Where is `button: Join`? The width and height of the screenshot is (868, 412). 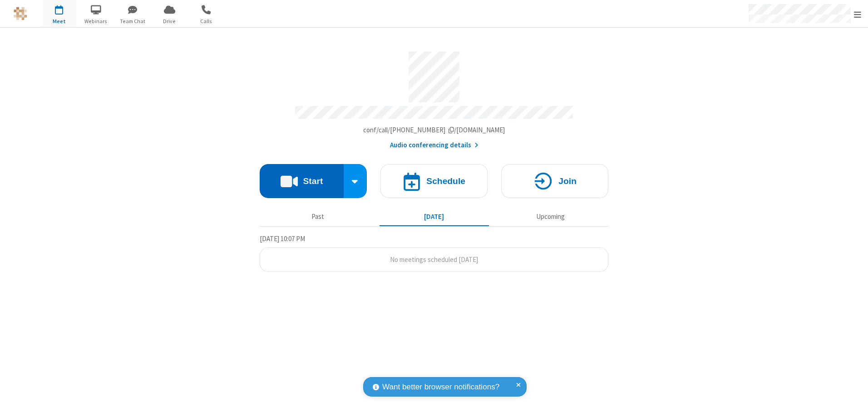
button: Join is located at coordinates (555, 181).